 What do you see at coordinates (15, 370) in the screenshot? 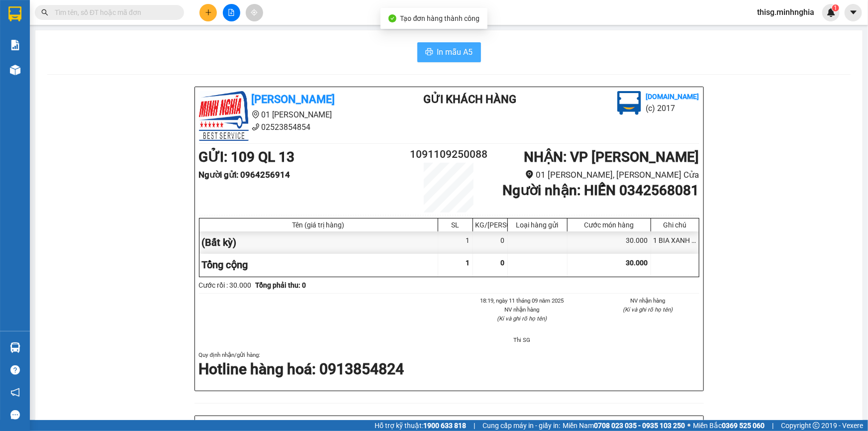
I see `span: question-circle` at bounding box center [15, 370].